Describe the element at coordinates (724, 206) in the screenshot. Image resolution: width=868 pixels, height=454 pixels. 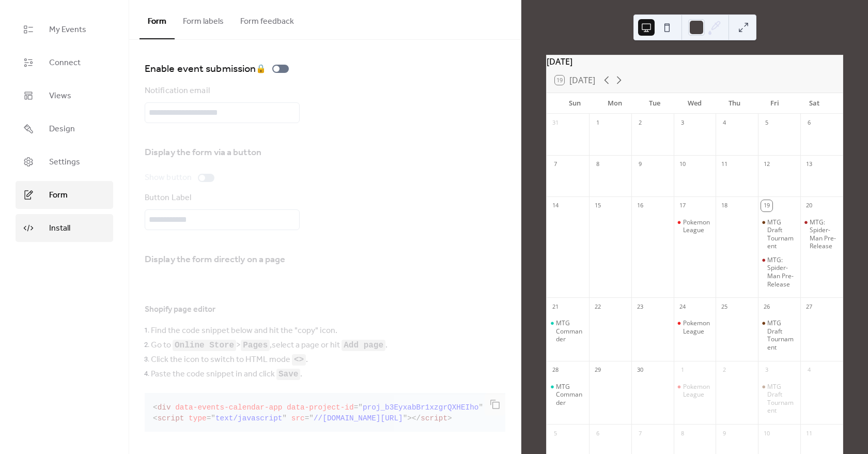
I see `div: 18` at that location.